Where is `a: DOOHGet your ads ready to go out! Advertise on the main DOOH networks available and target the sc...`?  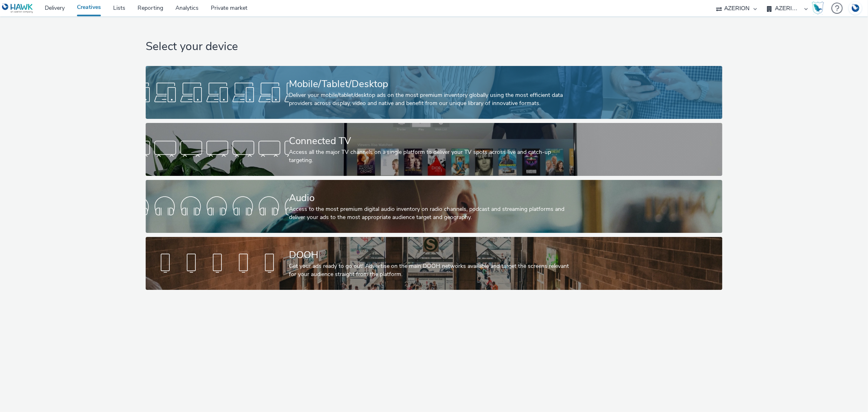
a: DOOHGet your ads ready to go out! Advertise on the main DOOH networks available and target the sc... is located at coordinates (434, 264).